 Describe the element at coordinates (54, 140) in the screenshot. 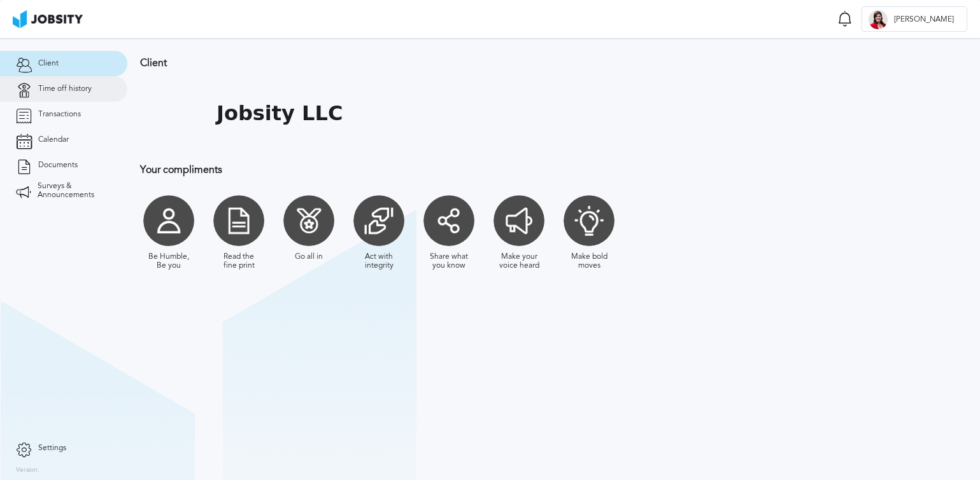

I see `span: Calendar` at that location.